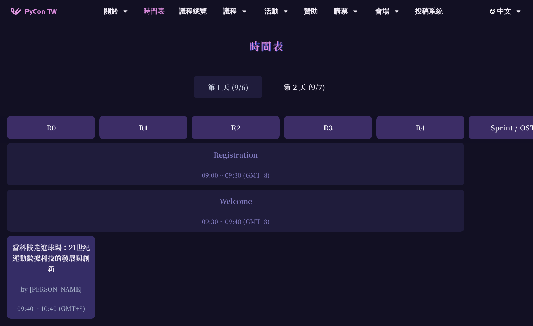 Image resolution: width=533 pixels, height=326 pixels. What do you see at coordinates (143, 127) in the screenshot?
I see `div: R1` at bounding box center [143, 127].